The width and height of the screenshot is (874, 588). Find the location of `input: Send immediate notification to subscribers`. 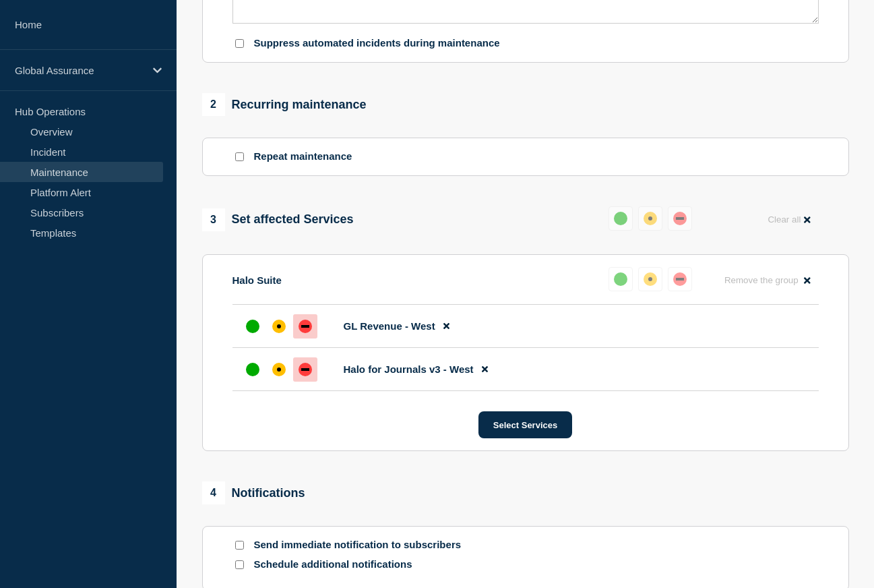

input: Send immediate notification to subscribers is located at coordinates (239, 544).